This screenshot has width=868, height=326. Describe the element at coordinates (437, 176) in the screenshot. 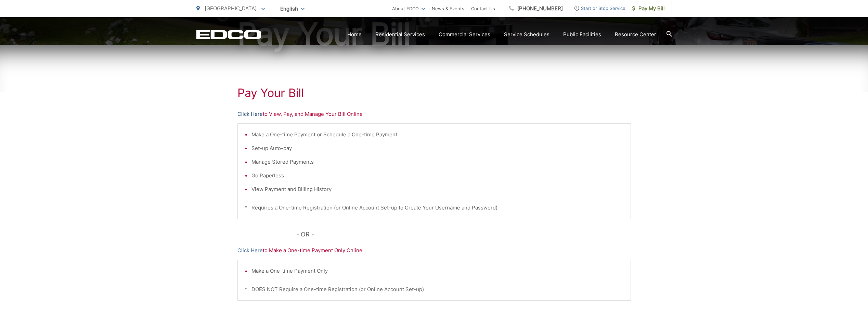

I see `li: Go Paperless` at that location.